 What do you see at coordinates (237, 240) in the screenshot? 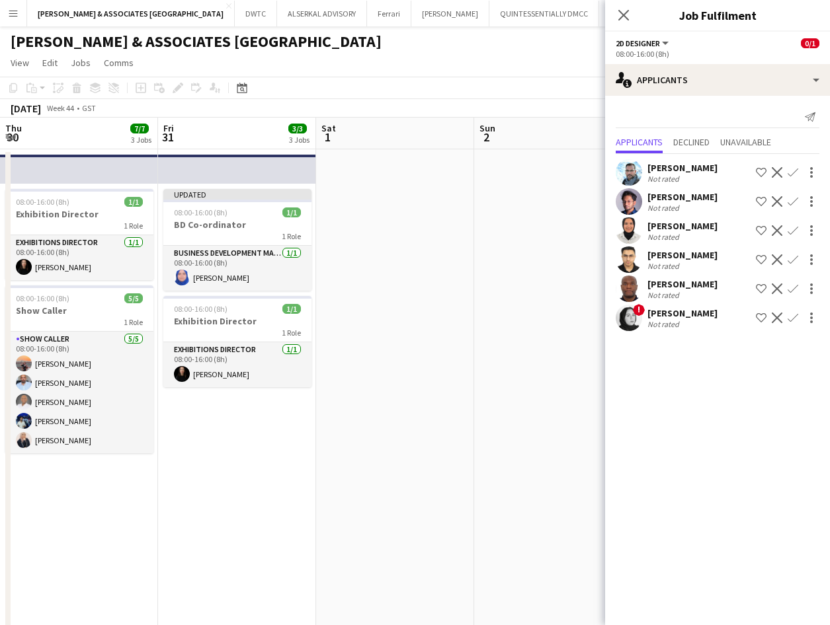
I see `app-job-card: Updated08:00-16:00 (8h)1/1BD Co-ordinator1 RoleBusiness Development Manager1/108:00-16:00 (8h)[PE...` at bounding box center [237, 240].